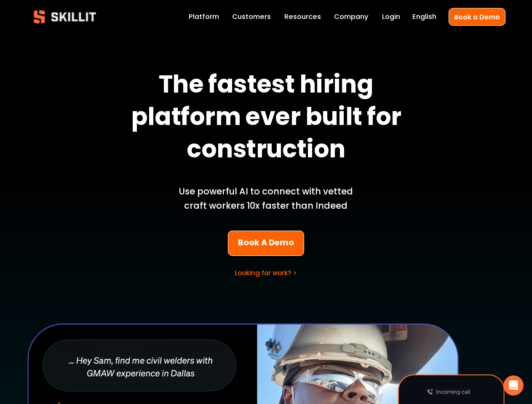 The width and height of the screenshot is (532, 404). Describe the element at coordinates (204, 17) in the screenshot. I see `a: Platform` at that location.